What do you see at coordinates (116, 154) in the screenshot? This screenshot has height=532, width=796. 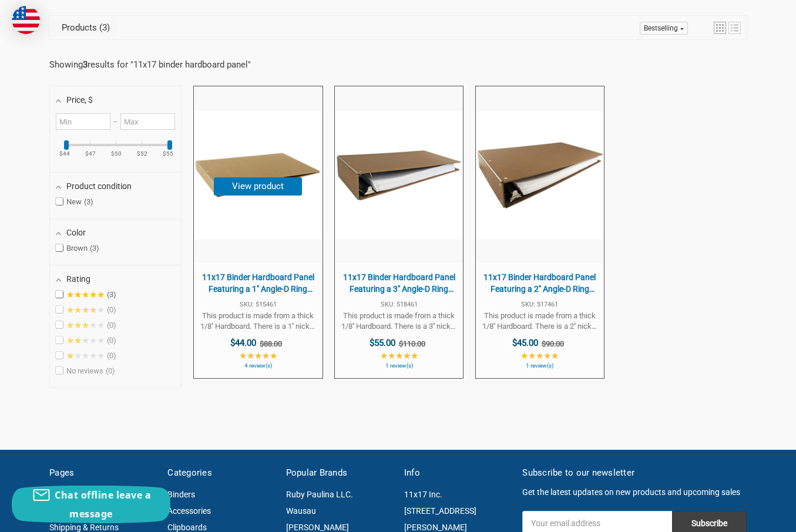 I see `ins: $50` at bounding box center [116, 154].